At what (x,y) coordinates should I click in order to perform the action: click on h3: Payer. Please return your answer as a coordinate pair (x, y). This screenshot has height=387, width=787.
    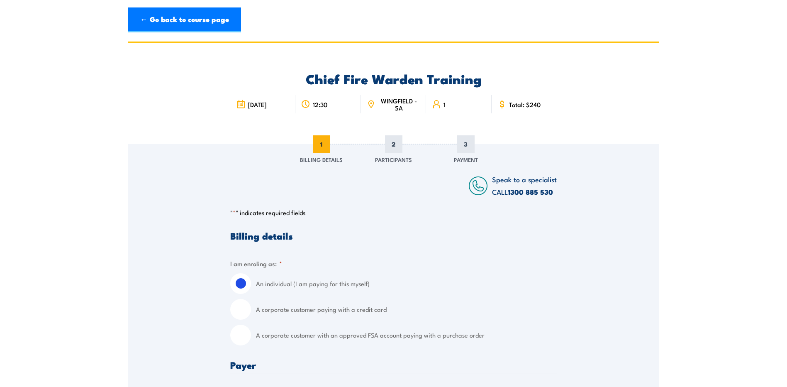
    Looking at the image, I should click on (393, 364).